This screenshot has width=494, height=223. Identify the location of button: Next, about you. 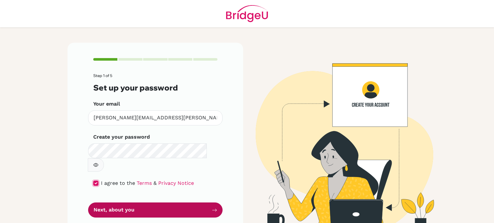
(155, 210).